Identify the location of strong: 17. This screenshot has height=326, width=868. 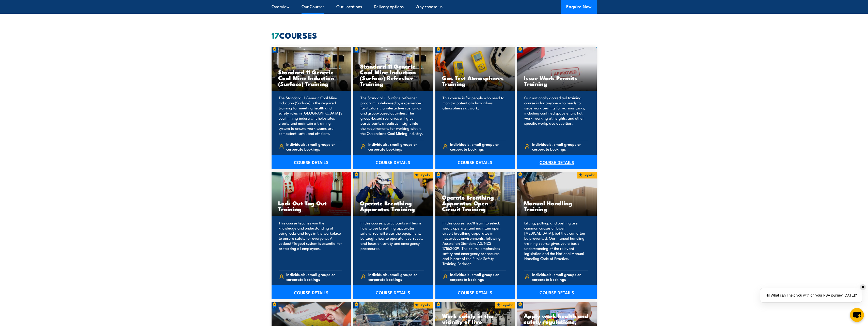
(275, 35).